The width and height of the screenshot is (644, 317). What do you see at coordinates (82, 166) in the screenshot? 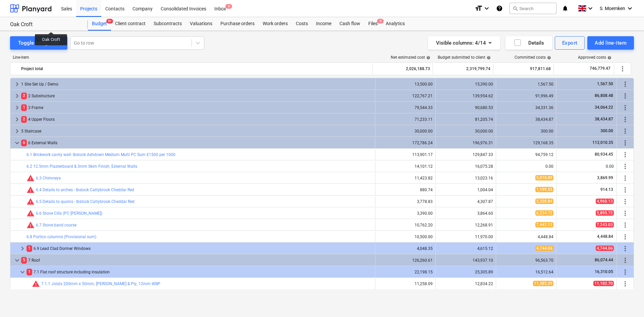
I see `a: 6.2 12.5mm Plasterboard & 3mm Skim Finish; External Walls` at bounding box center [82, 166].